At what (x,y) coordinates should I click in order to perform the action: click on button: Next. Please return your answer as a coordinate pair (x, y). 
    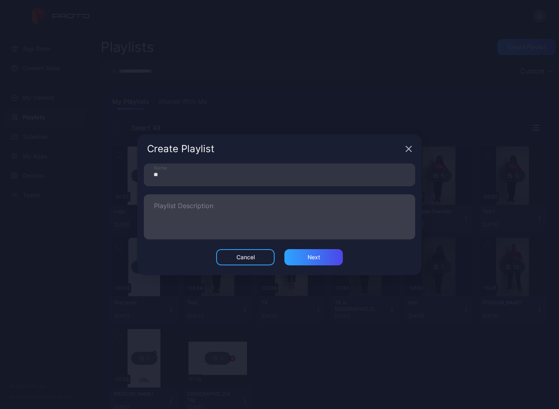
    Looking at the image, I should click on (313, 257).